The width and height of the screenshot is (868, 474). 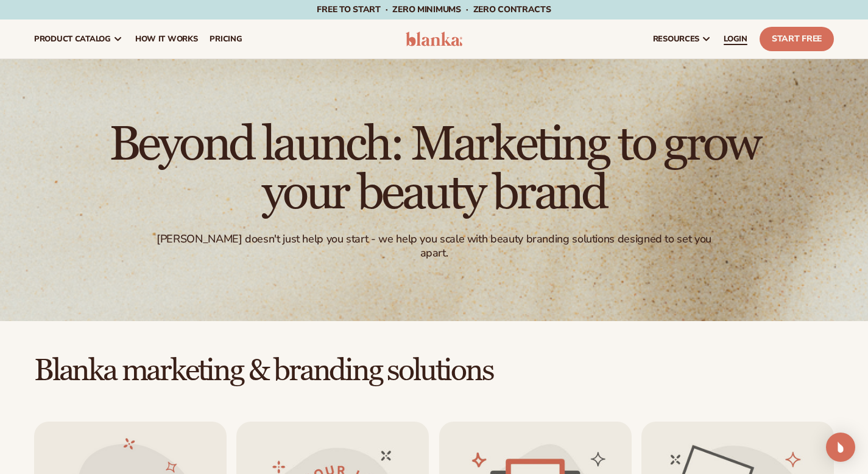 What do you see at coordinates (797, 39) in the screenshot?
I see `a: Start Free` at bounding box center [797, 39].